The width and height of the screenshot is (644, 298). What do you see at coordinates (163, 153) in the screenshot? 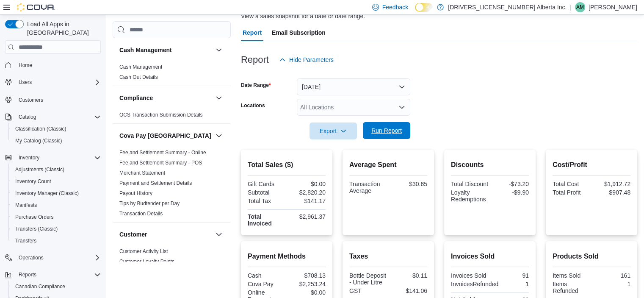
I see `span: Fee and Settlement Summary - Online` at bounding box center [163, 153].